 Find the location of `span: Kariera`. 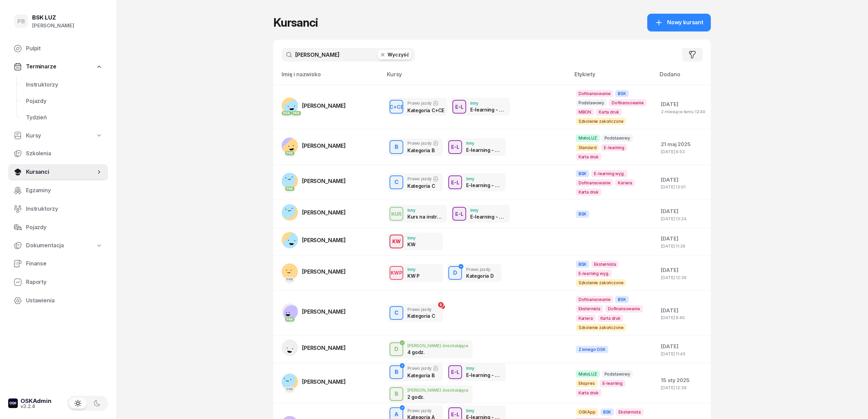

span: Kariera is located at coordinates (586, 318).